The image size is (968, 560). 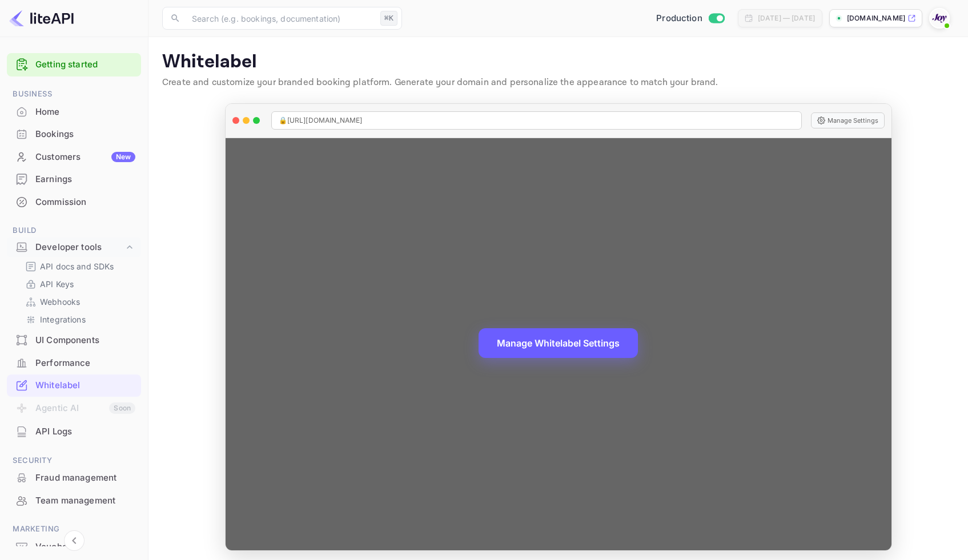 I want to click on div: ⌘K, so click(x=389, y=18).